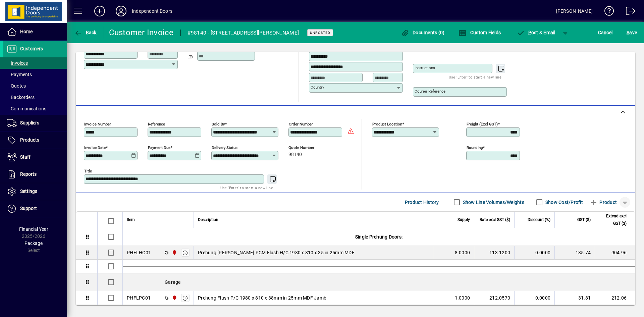  What do you see at coordinates (29, 140) in the screenshot?
I see `span: Products` at bounding box center [29, 140].